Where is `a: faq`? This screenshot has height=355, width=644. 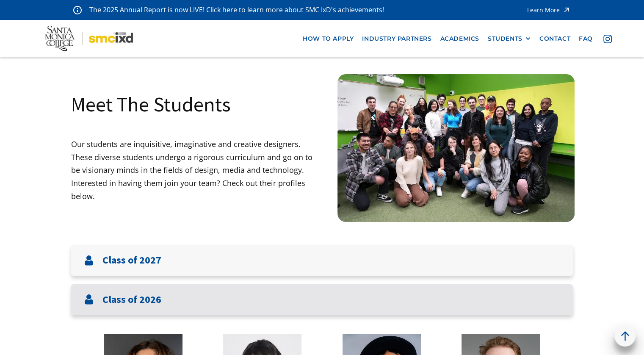
a: faq is located at coordinates (586, 38).